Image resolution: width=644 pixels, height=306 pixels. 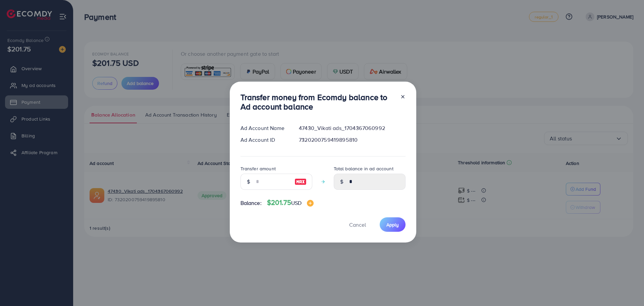 What do you see at coordinates (357, 224) in the screenshot?
I see `button: Cancel` at bounding box center [357, 224].